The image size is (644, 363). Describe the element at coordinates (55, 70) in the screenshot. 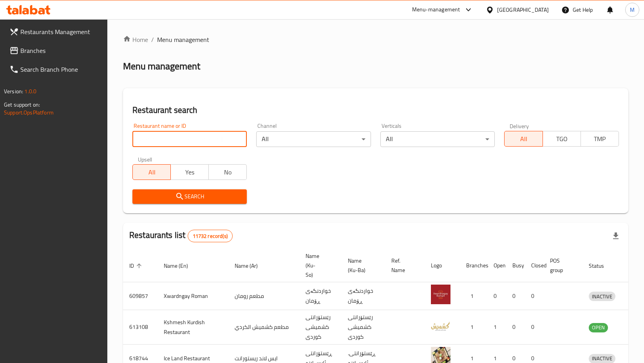

I see `a: Search Branch Phone` at that location.